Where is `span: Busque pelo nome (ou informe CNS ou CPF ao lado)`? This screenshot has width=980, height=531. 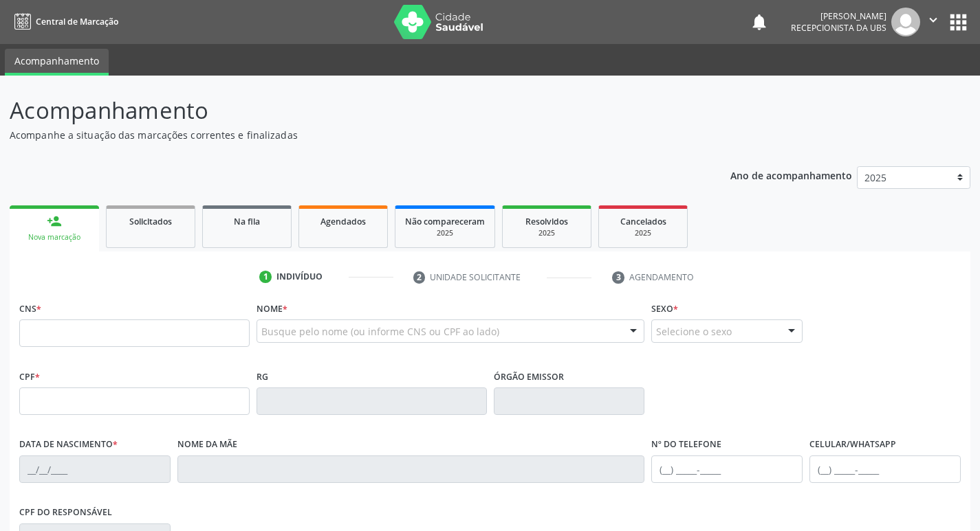
span: Busque pelo nome (ou informe CNS ou CPF ao lado) is located at coordinates (380, 331).